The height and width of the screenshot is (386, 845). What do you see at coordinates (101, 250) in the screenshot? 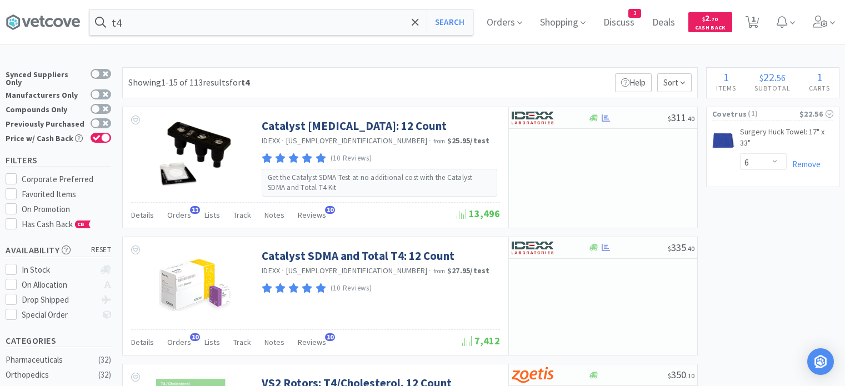
I see `span: reset` at bounding box center [101, 250].